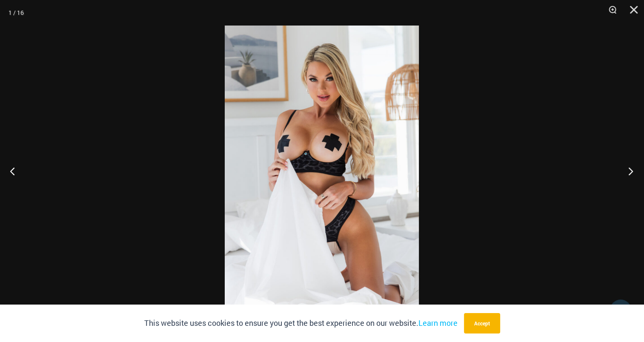 Image resolution: width=644 pixels, height=342 pixels. Describe the element at coordinates (16, 13) in the screenshot. I see `div: 1 / 16` at that location.